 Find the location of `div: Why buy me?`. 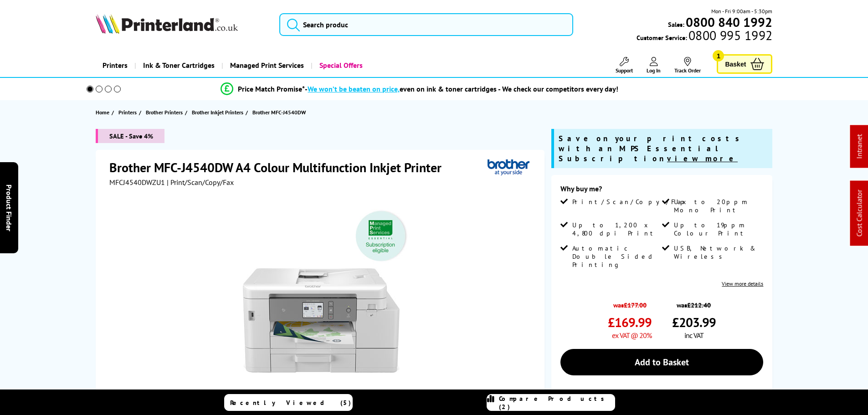

div: Why buy me? is located at coordinates (662, 191).